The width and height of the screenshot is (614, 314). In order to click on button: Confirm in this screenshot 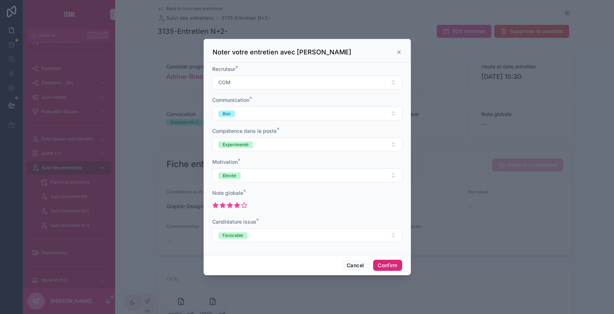, I will do `click(387, 265)`.